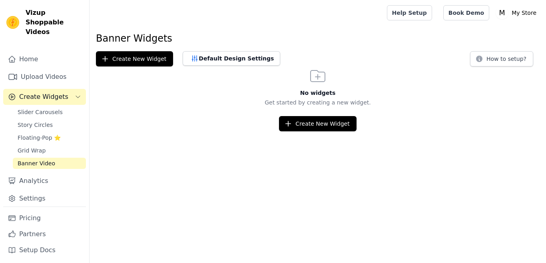 This screenshot has width=546, height=263. What do you see at coordinates (44, 97) in the screenshot?
I see `button: Create Widgets` at bounding box center [44, 97].